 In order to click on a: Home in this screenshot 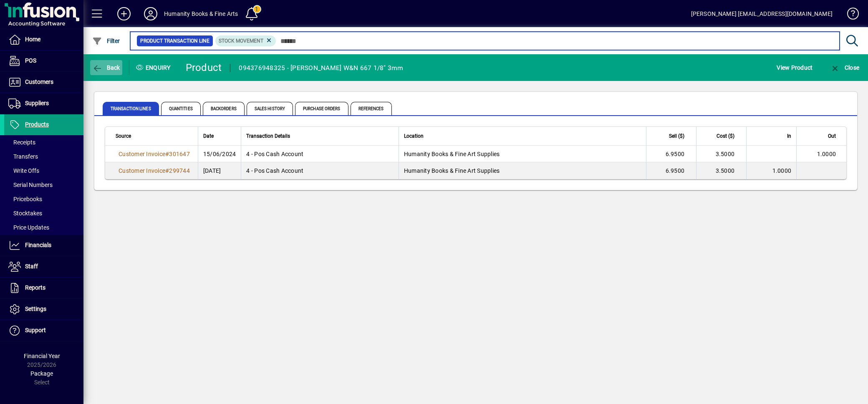, I will do `click(44, 40)`.